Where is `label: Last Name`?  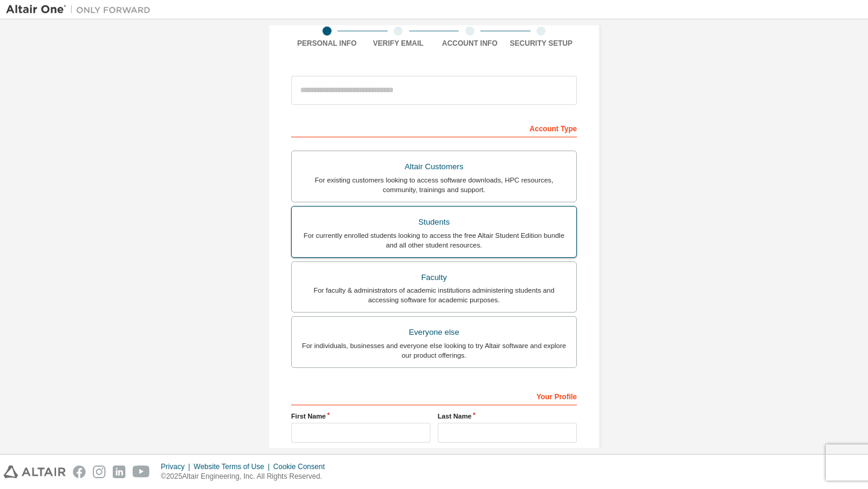 label: Last Name is located at coordinates (507, 416).